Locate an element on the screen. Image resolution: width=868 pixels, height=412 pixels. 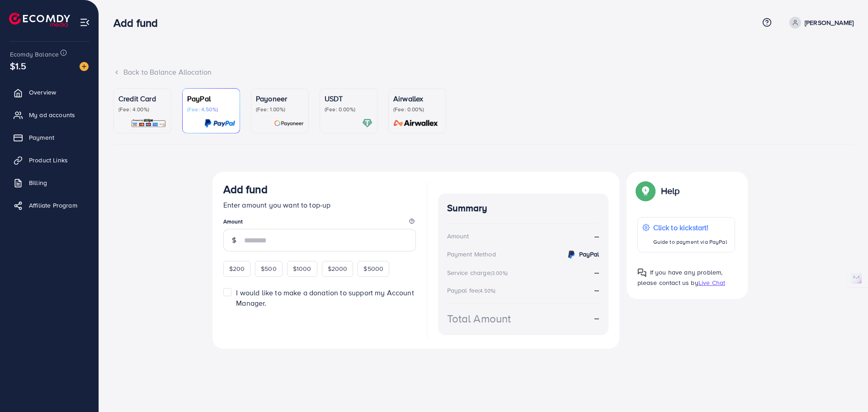
small: (4.50%) is located at coordinates (487, 291).